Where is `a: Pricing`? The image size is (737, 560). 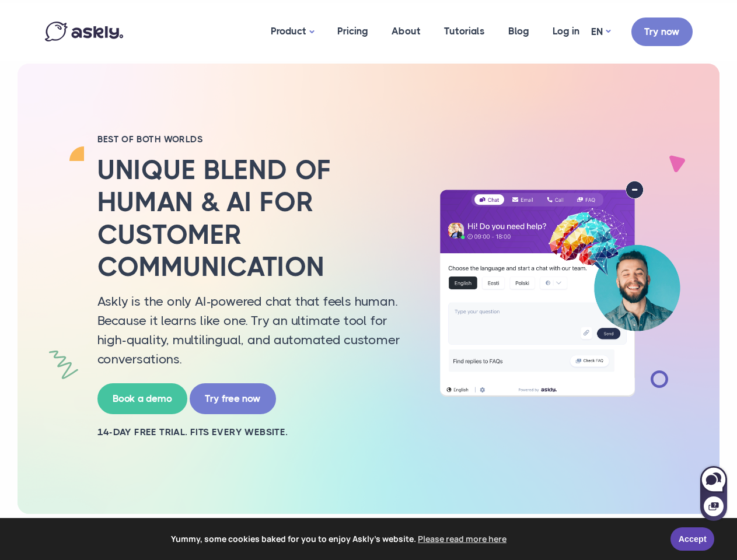 a: Pricing is located at coordinates (352, 31).